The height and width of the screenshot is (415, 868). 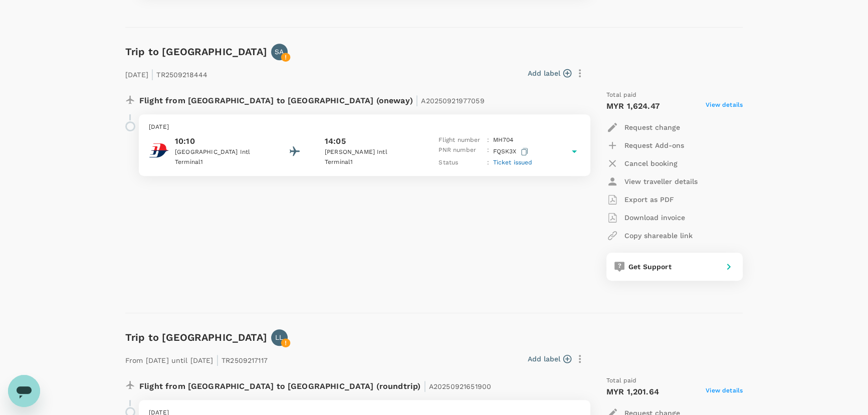 I want to click on p: SA, so click(x=279, y=51).